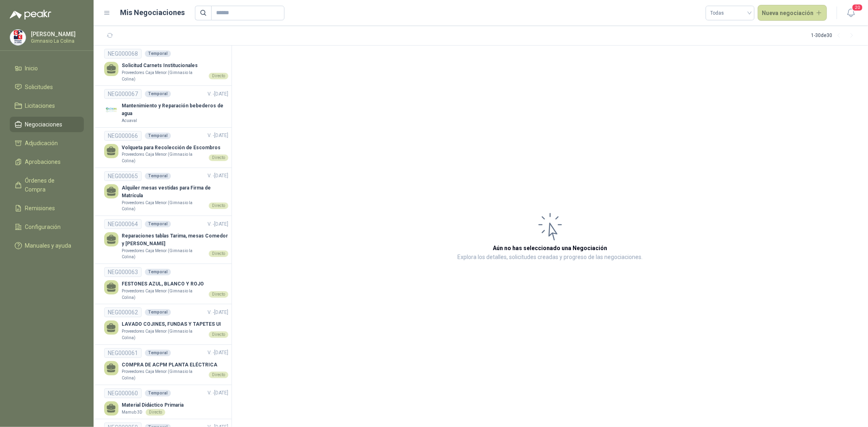 The height and width of the screenshot is (427, 868). I want to click on a: Configuración, so click(47, 227).